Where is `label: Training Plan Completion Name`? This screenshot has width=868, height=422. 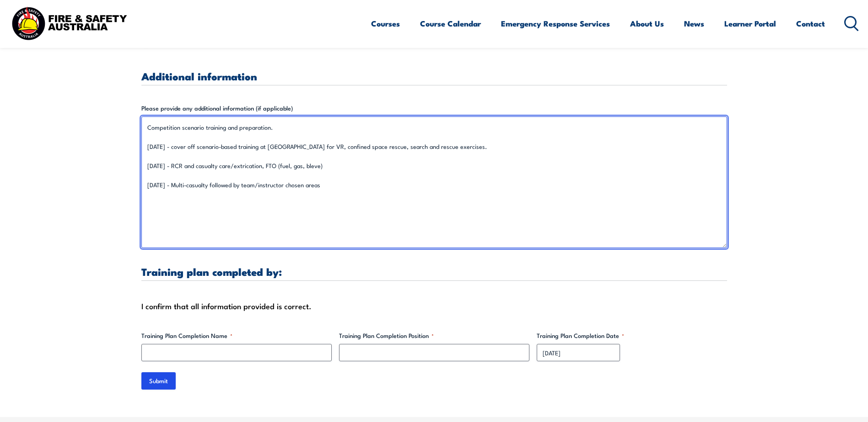 label: Training Plan Completion Name is located at coordinates (237, 336).